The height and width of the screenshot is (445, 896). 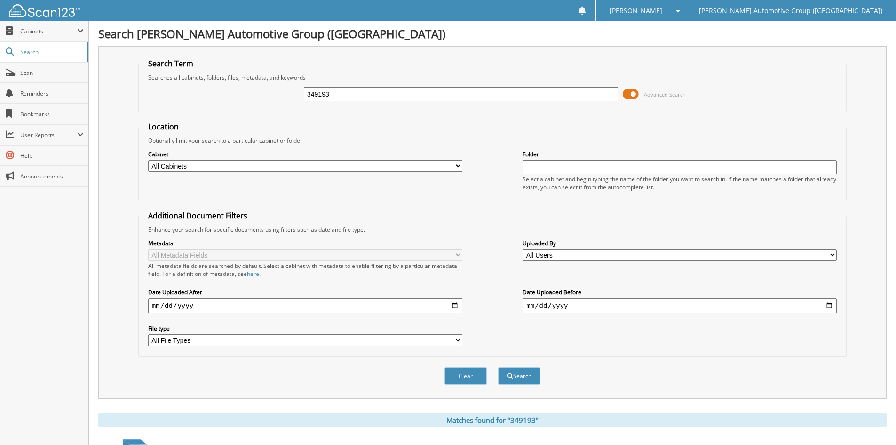 I want to click on div: All metadata fields are searched by default. Select a cabinet with metadata to enable filtering b..., so click(x=305, y=270).